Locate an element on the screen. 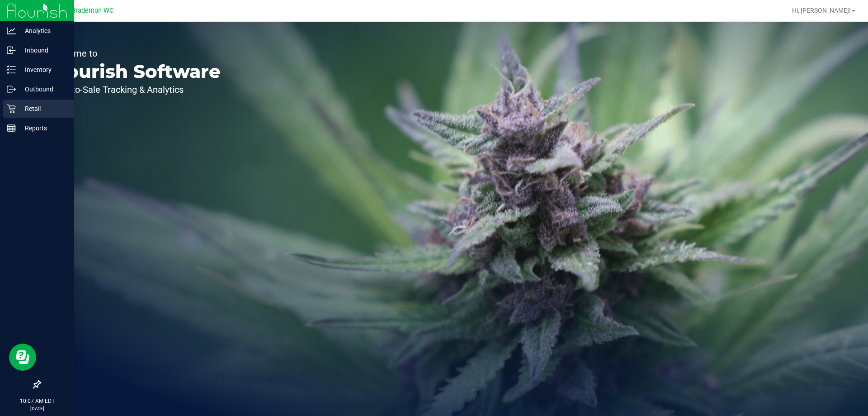 The width and height of the screenshot is (868, 416). p: 10:07 AM EDT is located at coordinates (37, 400).